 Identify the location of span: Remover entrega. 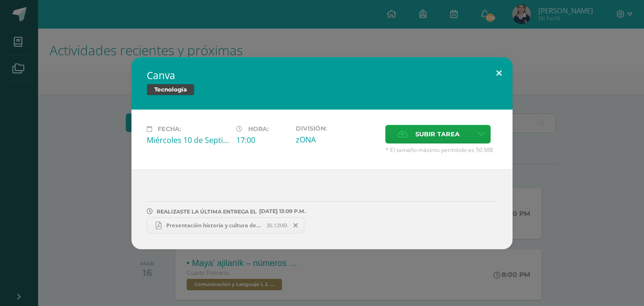
(295, 225).